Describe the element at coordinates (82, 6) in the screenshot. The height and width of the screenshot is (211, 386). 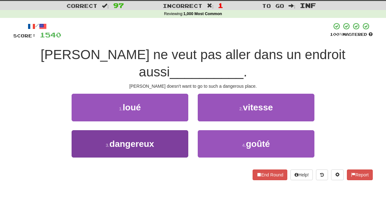
I see `span: Correct` at that location.